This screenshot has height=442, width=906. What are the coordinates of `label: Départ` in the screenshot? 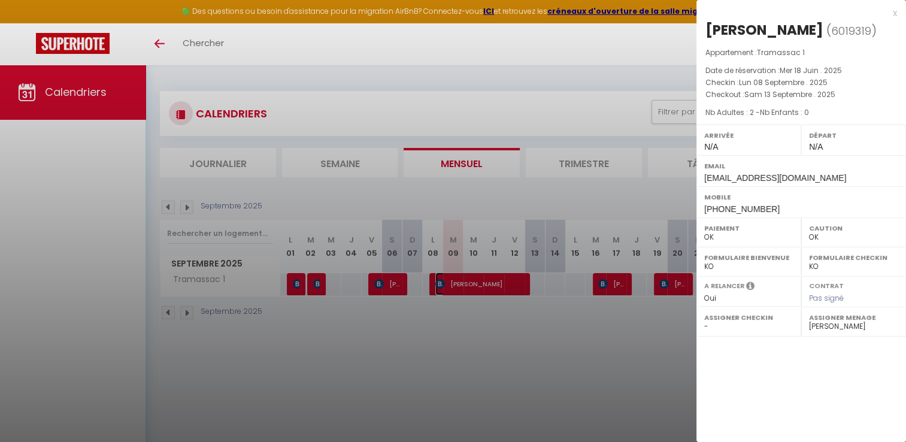 It's located at (853, 135).